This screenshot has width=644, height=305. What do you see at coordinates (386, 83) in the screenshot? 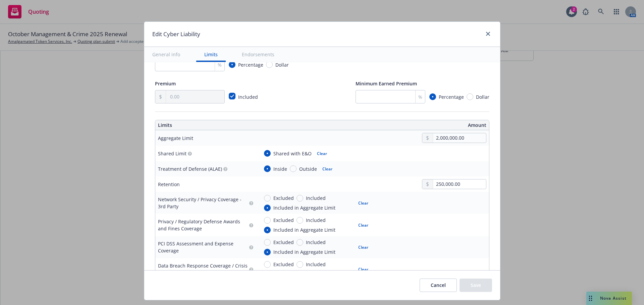
I see `span: Minimum Earned Premium` at bounding box center [386, 83].